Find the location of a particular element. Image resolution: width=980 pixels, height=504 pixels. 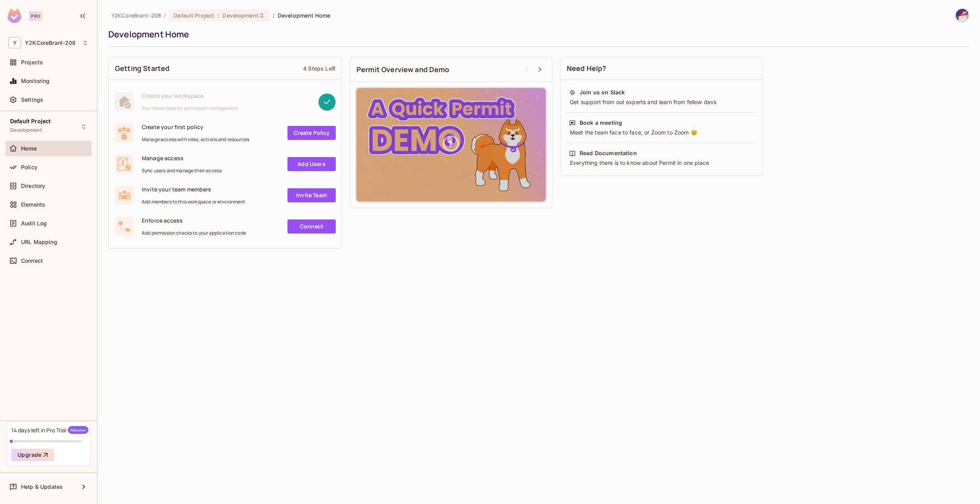

span: Directory is located at coordinates (33, 186).